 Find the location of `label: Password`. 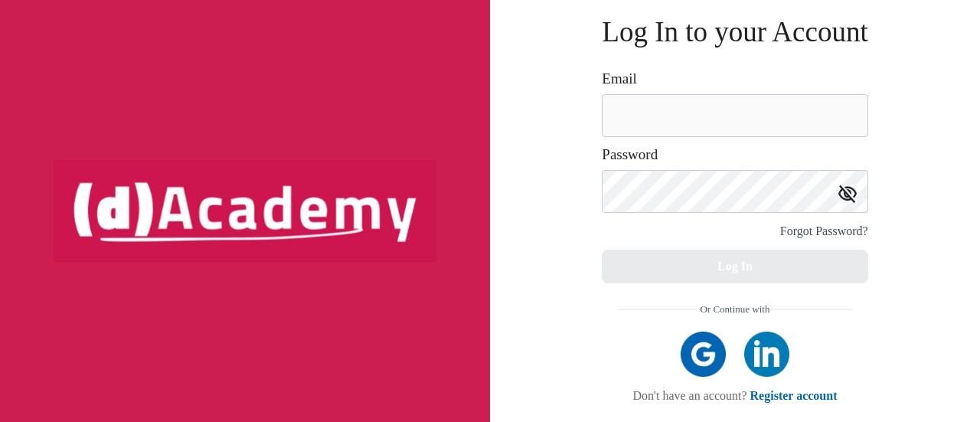

label: Password is located at coordinates (629, 154).